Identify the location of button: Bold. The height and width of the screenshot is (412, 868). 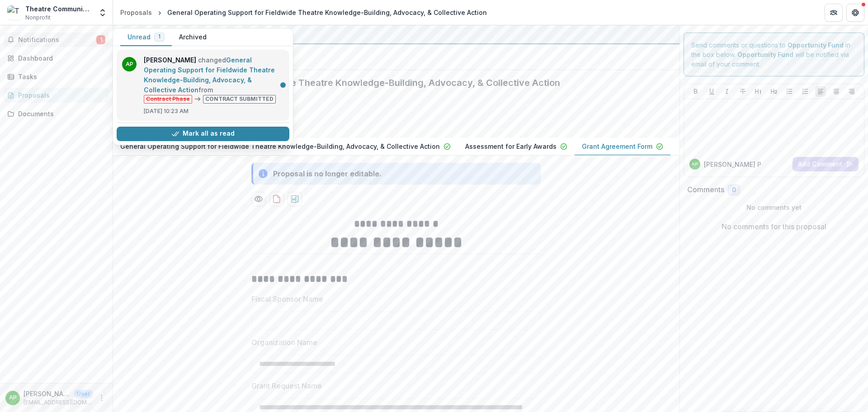
(695, 91).